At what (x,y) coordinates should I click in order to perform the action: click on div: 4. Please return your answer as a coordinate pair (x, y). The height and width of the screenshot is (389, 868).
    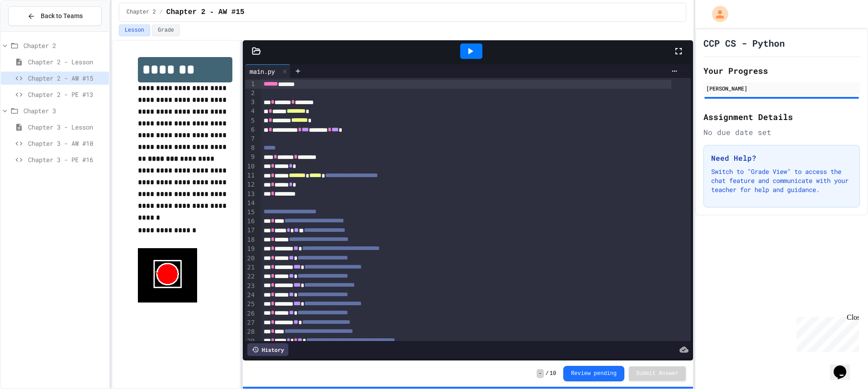
    Looking at the image, I should click on (250, 111).